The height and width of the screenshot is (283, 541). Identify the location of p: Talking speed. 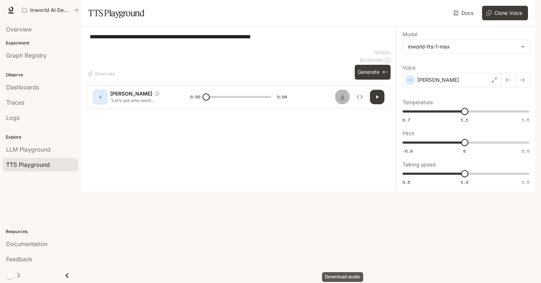
(419, 164).